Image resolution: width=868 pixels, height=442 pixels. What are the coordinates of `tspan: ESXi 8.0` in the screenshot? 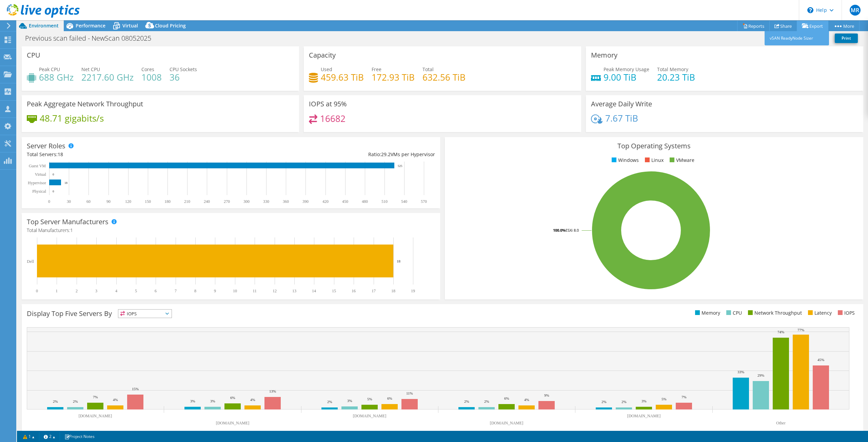 It's located at (572, 230).